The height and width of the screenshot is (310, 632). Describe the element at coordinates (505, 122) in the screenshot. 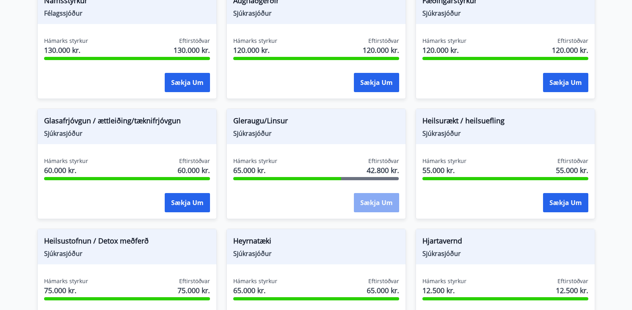

I see `span: Heilsurækt / heilsuefling` at that location.